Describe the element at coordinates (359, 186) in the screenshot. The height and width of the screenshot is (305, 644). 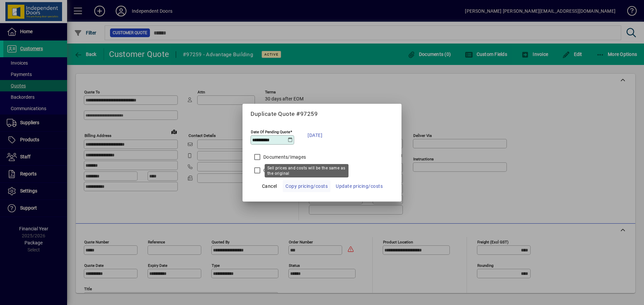
I see `button: Update pricing/costs` at that location.